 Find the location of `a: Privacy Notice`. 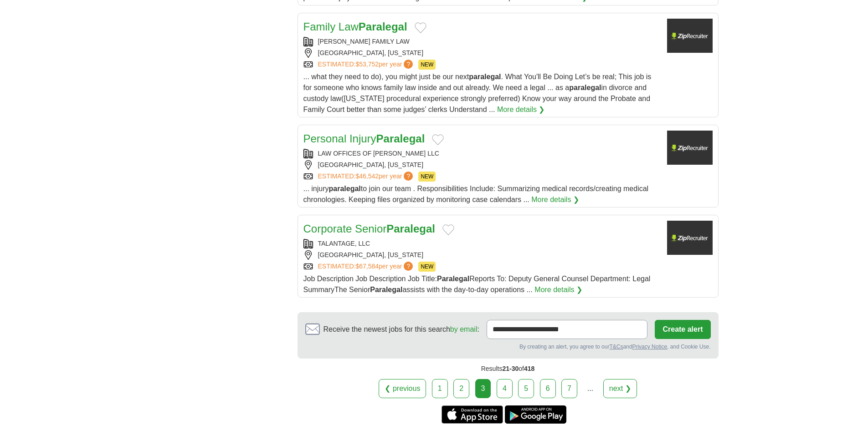

a: Privacy Notice is located at coordinates (649, 347).